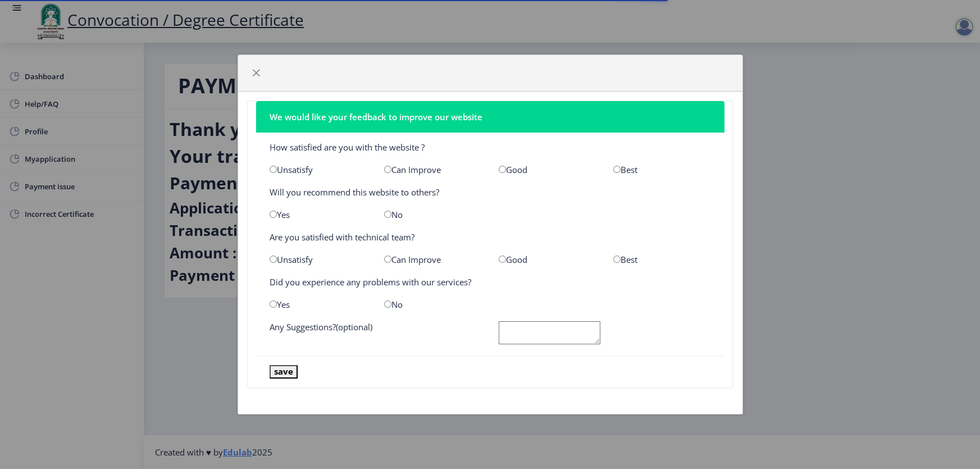 The image size is (980, 469). What do you see at coordinates (491, 117) in the screenshot?
I see `nb-card-header: We would like your feedback to improve our website` at bounding box center [491, 117].